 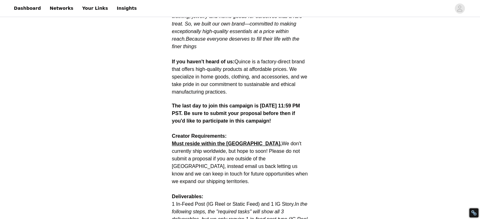 I want to click on strong: Deliverables:, so click(x=188, y=196).